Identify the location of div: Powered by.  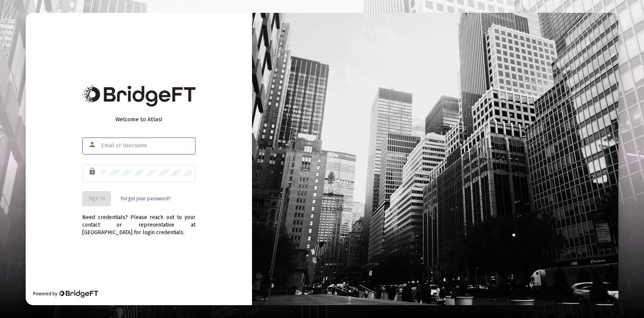
(65, 294).